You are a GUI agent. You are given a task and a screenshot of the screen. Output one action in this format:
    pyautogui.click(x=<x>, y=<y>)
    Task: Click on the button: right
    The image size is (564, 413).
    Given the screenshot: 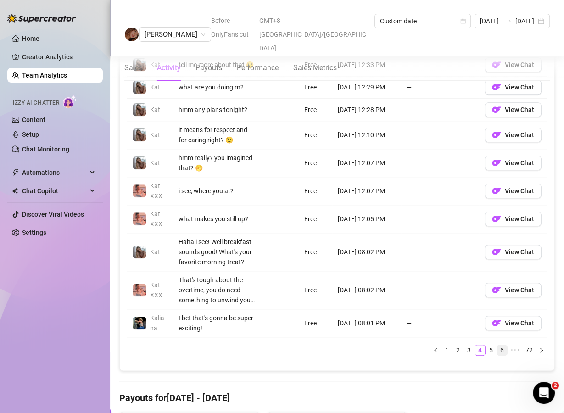 What is the action you would take?
    pyautogui.click(x=542, y=350)
    